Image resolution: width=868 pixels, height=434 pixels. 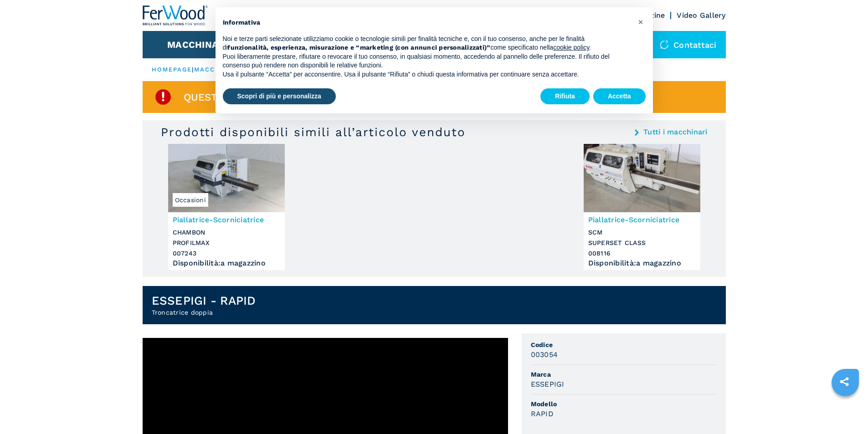 I want to click on button: Accetta, so click(x=619, y=97).